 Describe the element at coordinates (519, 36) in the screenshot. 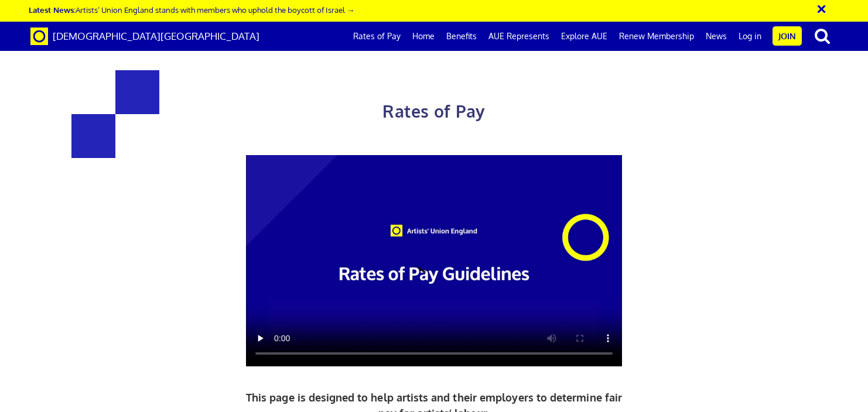

I see `a: AUE Represents` at that location.